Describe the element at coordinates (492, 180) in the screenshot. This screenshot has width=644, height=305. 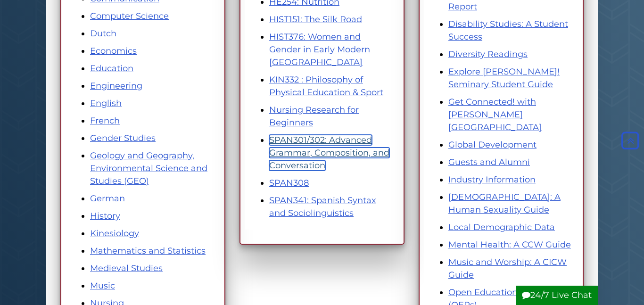
I see `a: Industry Information` at that location.